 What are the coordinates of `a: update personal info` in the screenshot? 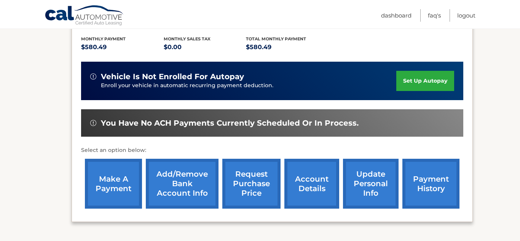 It's located at (371, 183).